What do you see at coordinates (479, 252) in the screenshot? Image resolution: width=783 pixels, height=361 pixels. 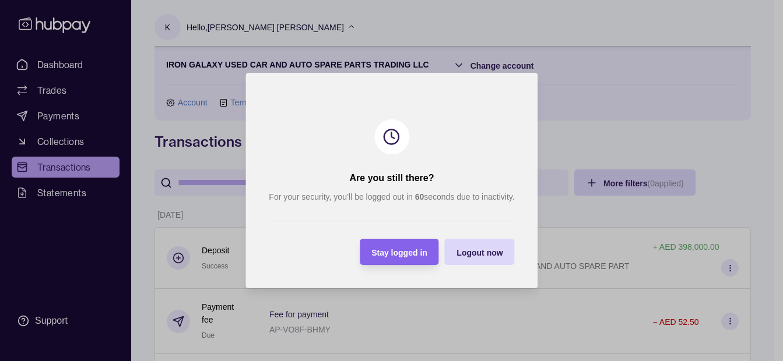 I see `button: Logout now` at bounding box center [479, 252].